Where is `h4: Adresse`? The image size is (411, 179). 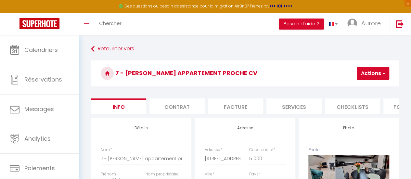
h4: Adresse is located at coordinates (245, 128).